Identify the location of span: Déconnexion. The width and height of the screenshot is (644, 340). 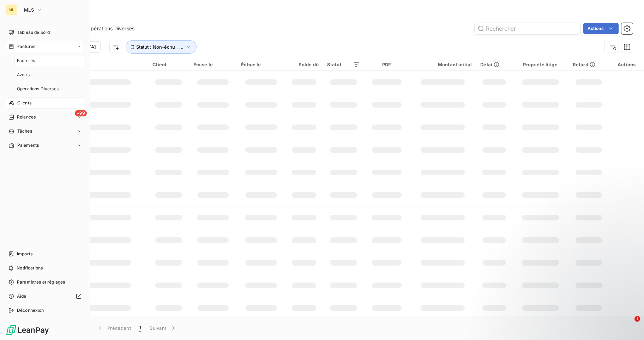
(30, 310).